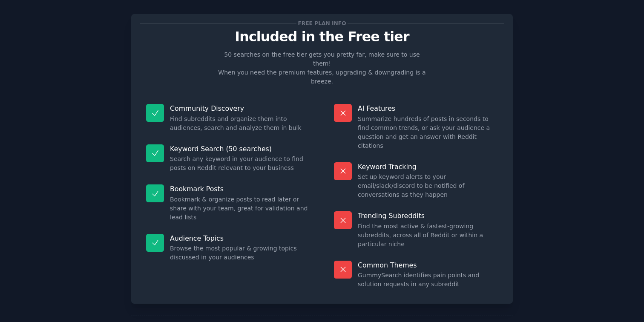  What do you see at coordinates (240, 148) in the screenshot?
I see `p: Keyword Search (50 searches)` at bounding box center [240, 148].